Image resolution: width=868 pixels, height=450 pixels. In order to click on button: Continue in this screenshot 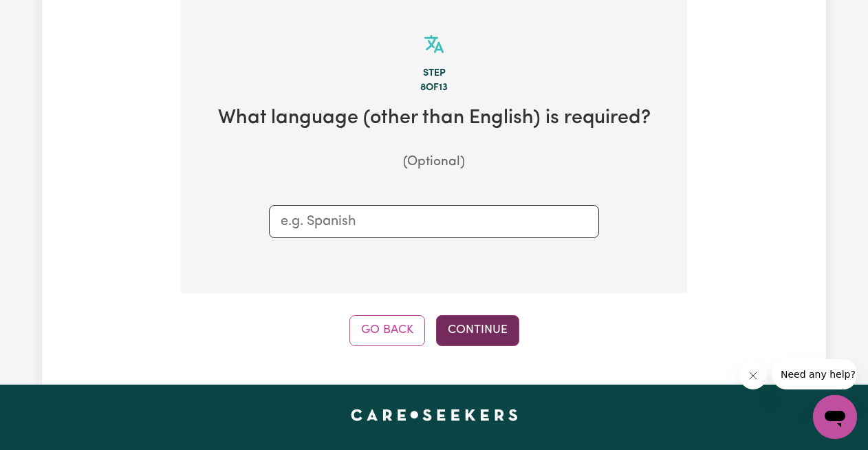, I will do `click(477, 331)`.